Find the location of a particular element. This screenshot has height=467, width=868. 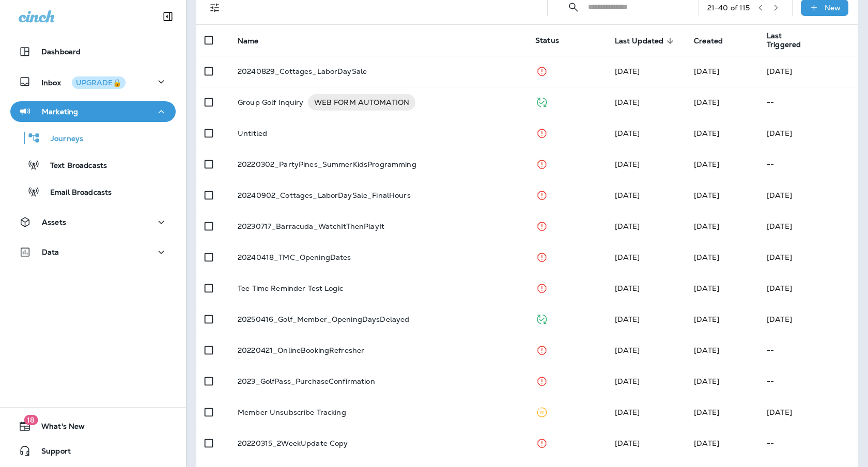

p: 20240902_Cottages_LaborDaySale_FinalHours is located at coordinates (324, 195).